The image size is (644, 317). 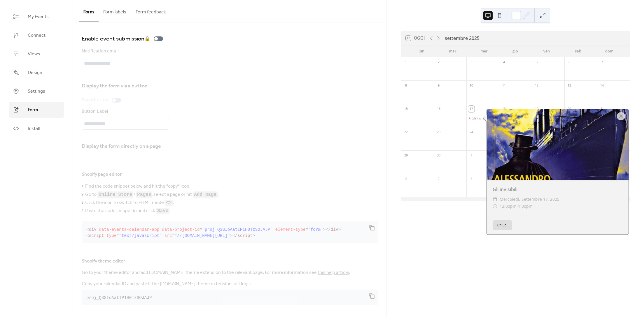 What do you see at coordinates (439, 62) in the screenshot?
I see `div: 2` at bounding box center [439, 62].